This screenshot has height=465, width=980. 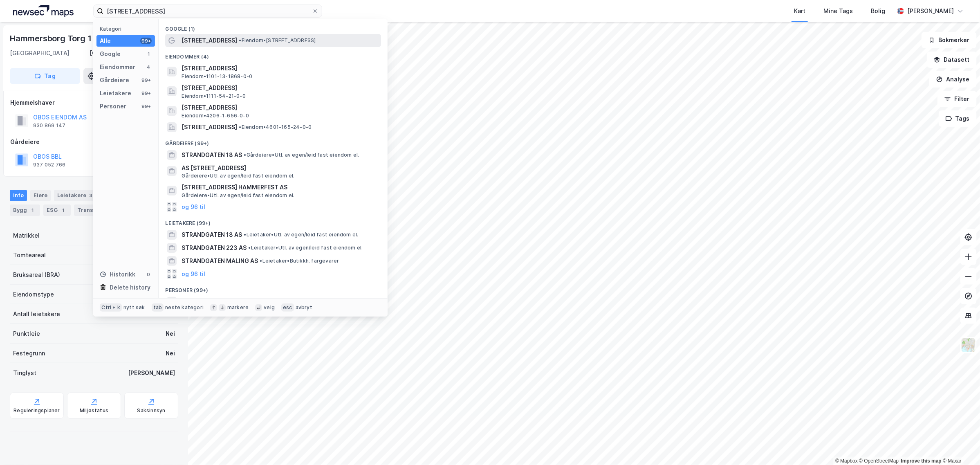 What do you see at coordinates (25, 210) in the screenshot?
I see `div: Bygg` at bounding box center [25, 210].